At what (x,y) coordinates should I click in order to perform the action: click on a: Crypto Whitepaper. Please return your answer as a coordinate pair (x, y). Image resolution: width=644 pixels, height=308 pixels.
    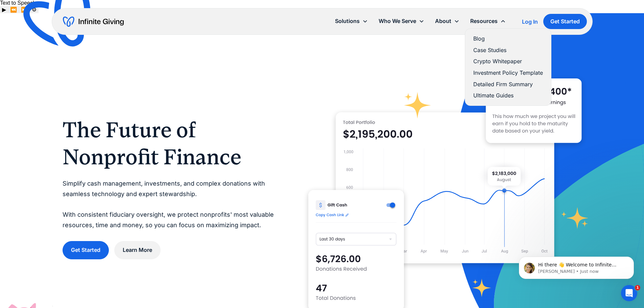
    Looking at the image, I should click on (508, 61).